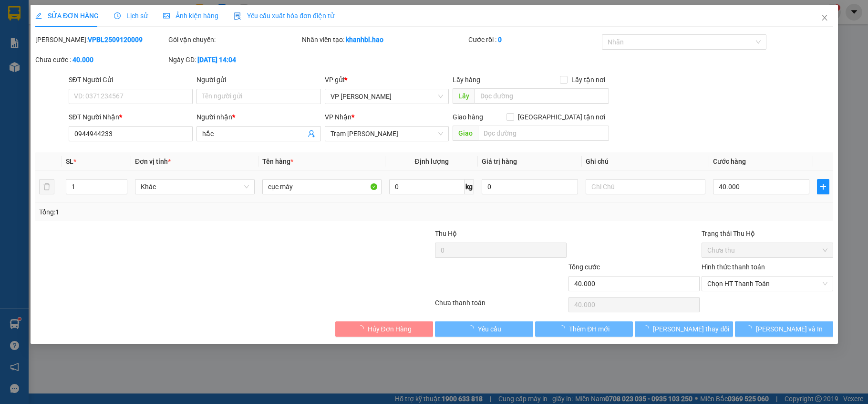 The width and height of the screenshot is (868, 404). Describe the element at coordinates (584, 329) in the screenshot. I see `button: Thêm ĐH mới` at that location.